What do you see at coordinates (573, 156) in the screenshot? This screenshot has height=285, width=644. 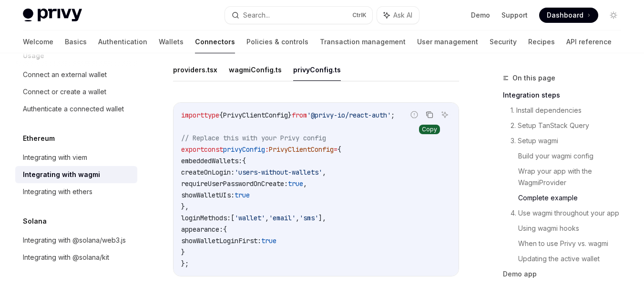 I see `a: Build your wagmi config` at bounding box center [573, 156].